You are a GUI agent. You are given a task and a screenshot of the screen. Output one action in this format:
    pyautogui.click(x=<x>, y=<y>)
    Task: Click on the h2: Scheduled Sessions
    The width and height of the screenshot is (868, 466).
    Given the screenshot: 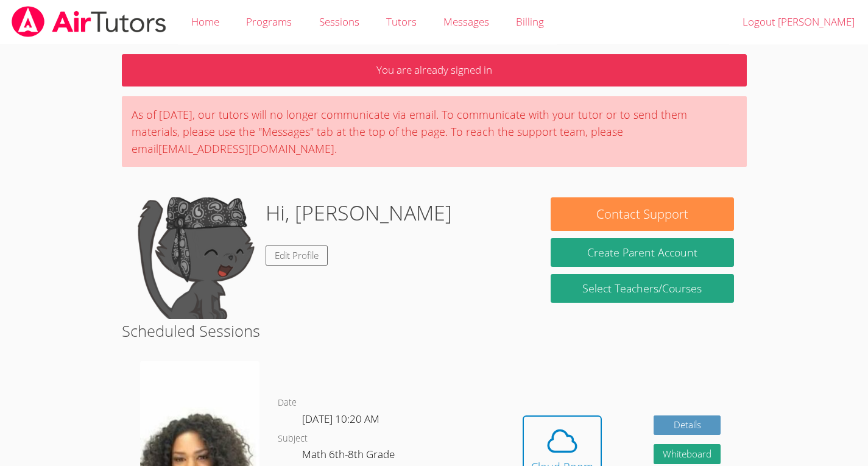 What is the action you would take?
    pyautogui.click(x=434, y=330)
    